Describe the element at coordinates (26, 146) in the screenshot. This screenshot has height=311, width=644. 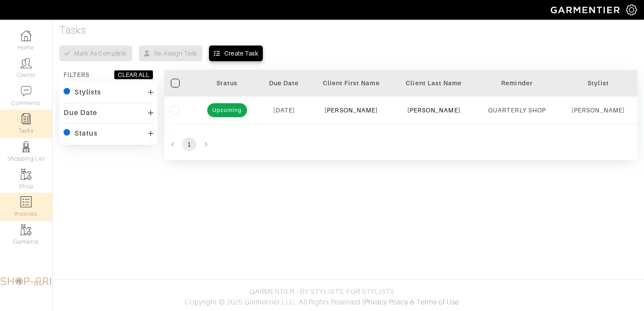
I see `img: stylists-icon-eb353228a002819b7ec25b43dbf5f0378dd9e0616d9560372ff212230b889e62.png` at that location.